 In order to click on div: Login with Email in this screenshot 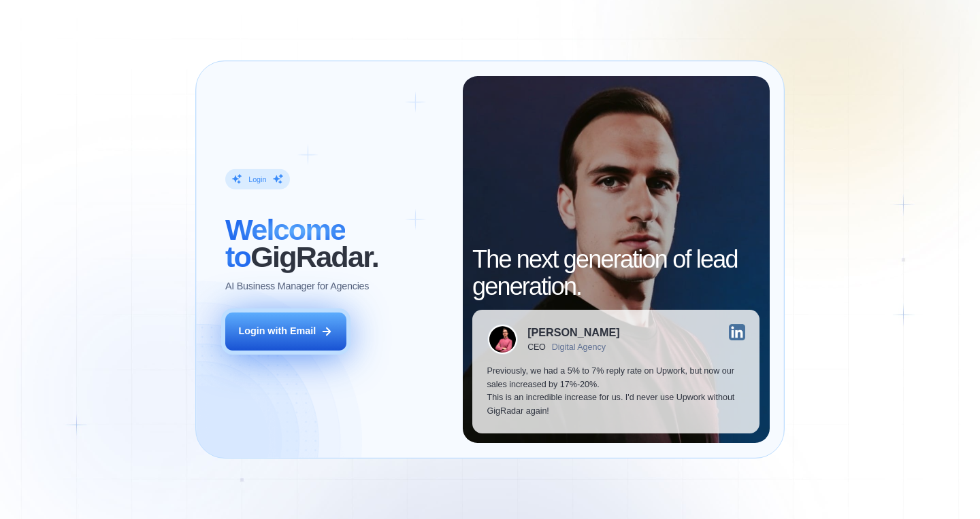, I will do `click(277, 332)`.